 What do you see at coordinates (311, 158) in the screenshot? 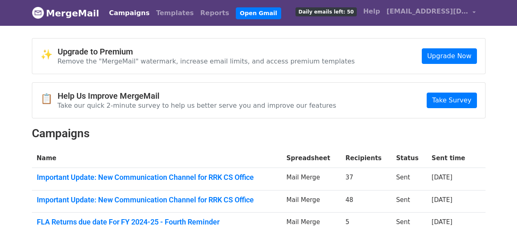
I see `th: Spreadsheet` at bounding box center [311, 158].